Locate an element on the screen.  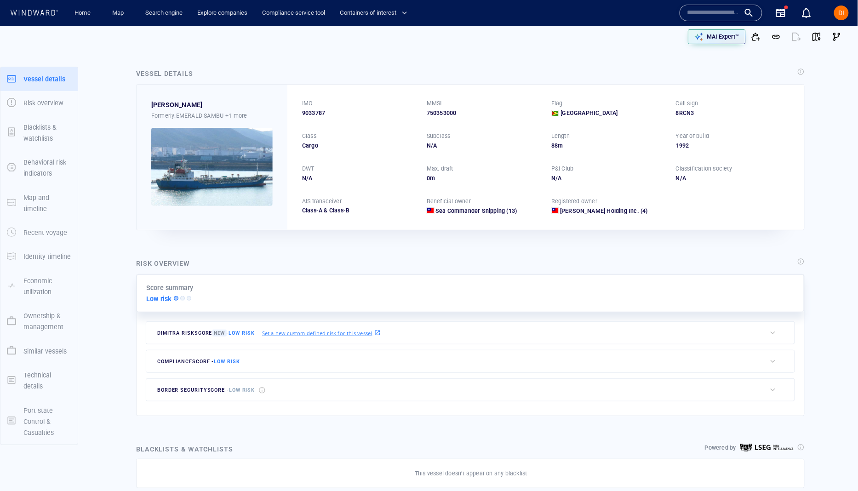
button: Vessel details is located at coordinates (39, 79).